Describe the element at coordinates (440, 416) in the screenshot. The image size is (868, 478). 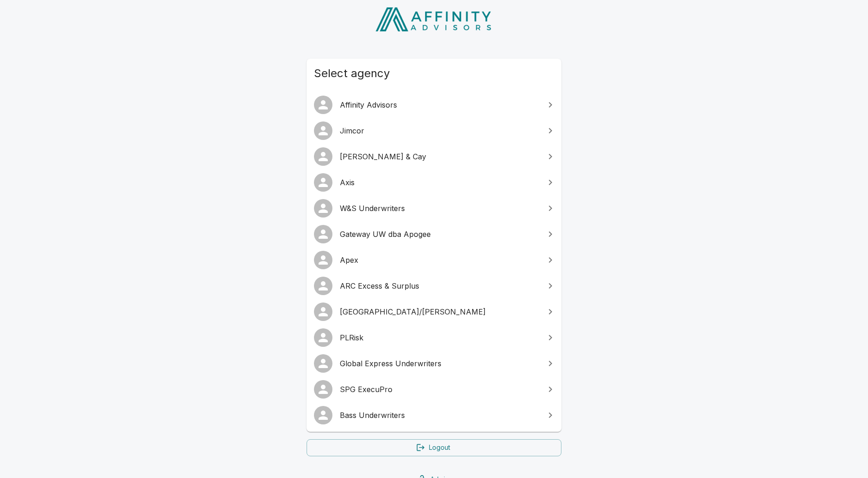
I see `span: Bass Underwriters` at that location.